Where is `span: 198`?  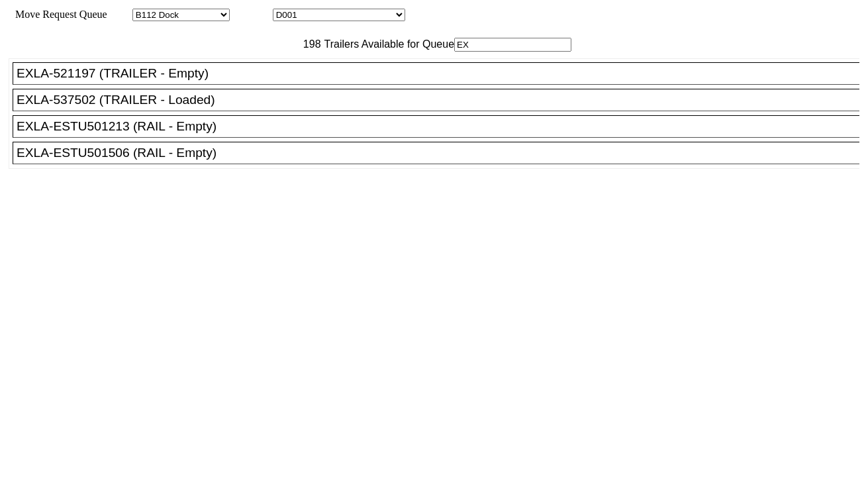 span: 198 is located at coordinates (308, 44).